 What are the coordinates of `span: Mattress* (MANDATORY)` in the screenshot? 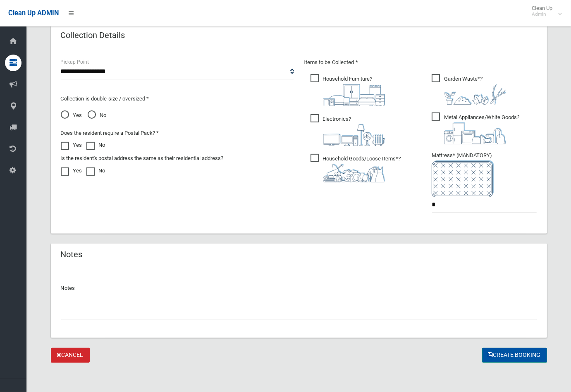 It's located at (484, 174).